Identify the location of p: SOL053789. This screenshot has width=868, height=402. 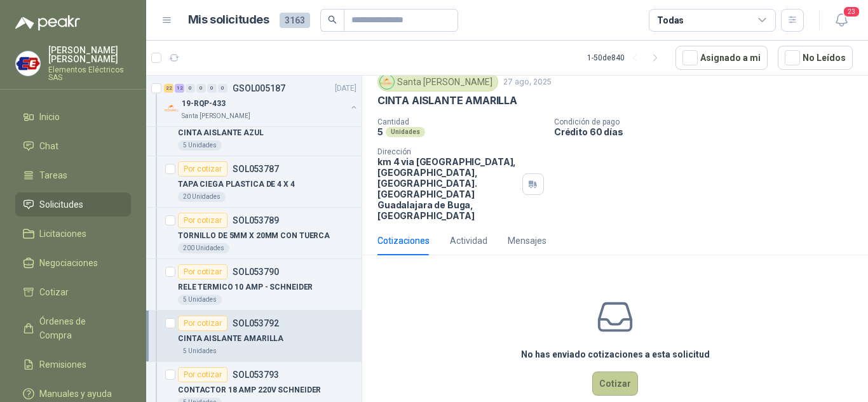
(255, 220).